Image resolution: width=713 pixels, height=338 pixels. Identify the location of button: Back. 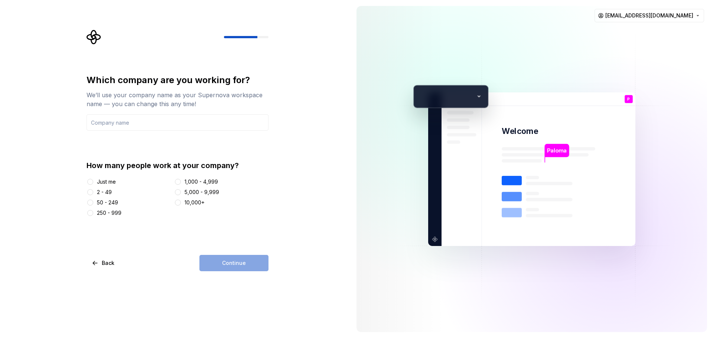
(104, 263).